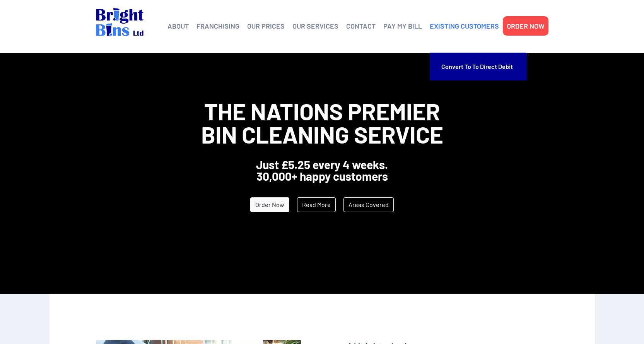 Image resolution: width=644 pixels, height=344 pixels. What do you see at coordinates (478, 67) in the screenshot?
I see `a: Convert to To Direct Debit` at bounding box center [478, 67].